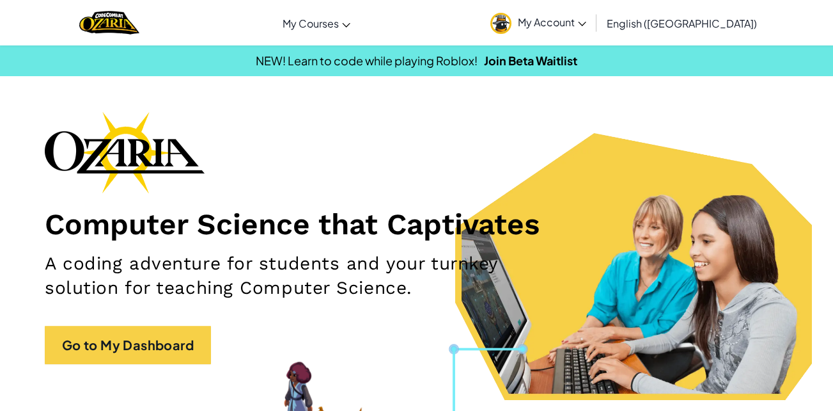 The height and width of the screenshot is (411, 833). What do you see at coordinates (538, 22) in the screenshot?
I see `a: My Account` at bounding box center [538, 22].